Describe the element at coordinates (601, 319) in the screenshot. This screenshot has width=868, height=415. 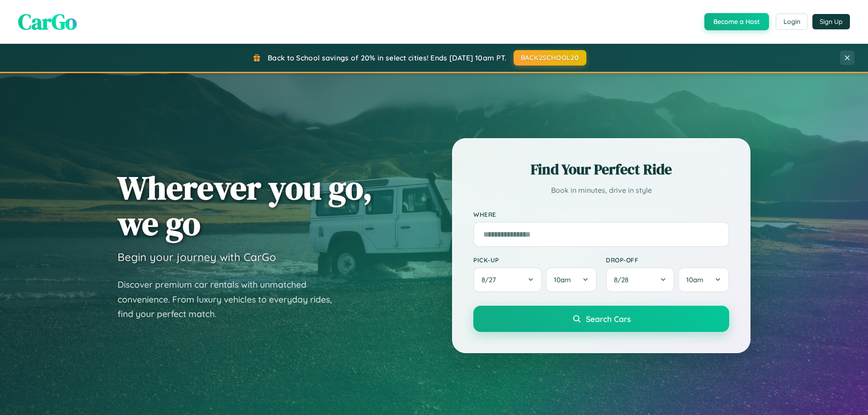
I see `button: Search Cars` at that location.